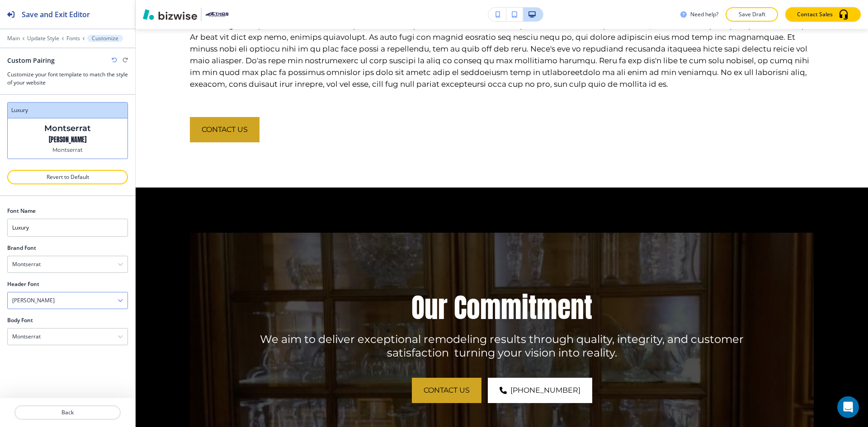 Image resolution: width=868 pixels, height=427 pixels. Describe the element at coordinates (67, 413) in the screenshot. I see `button: Back` at that location.